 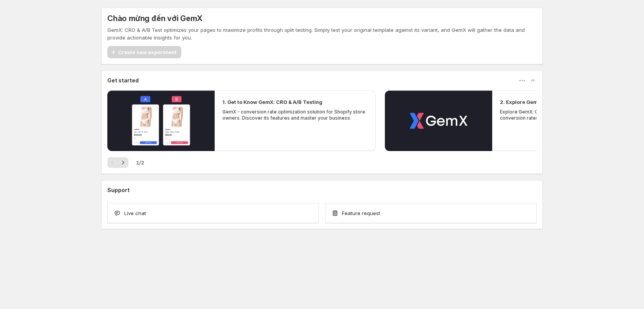 I want to click on p: GemX - conversion rate optimization solution for Shopify store owners. Discover its features and ..., so click(x=295, y=115).